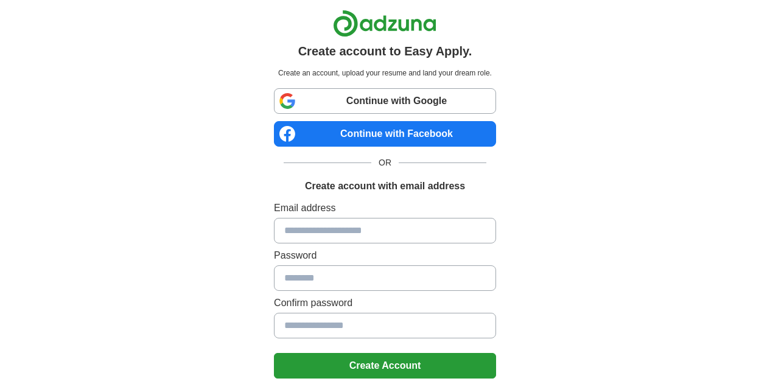 This screenshot has width=770, height=384. Describe the element at coordinates (385, 101) in the screenshot. I see `a: Continue with Google` at that location.